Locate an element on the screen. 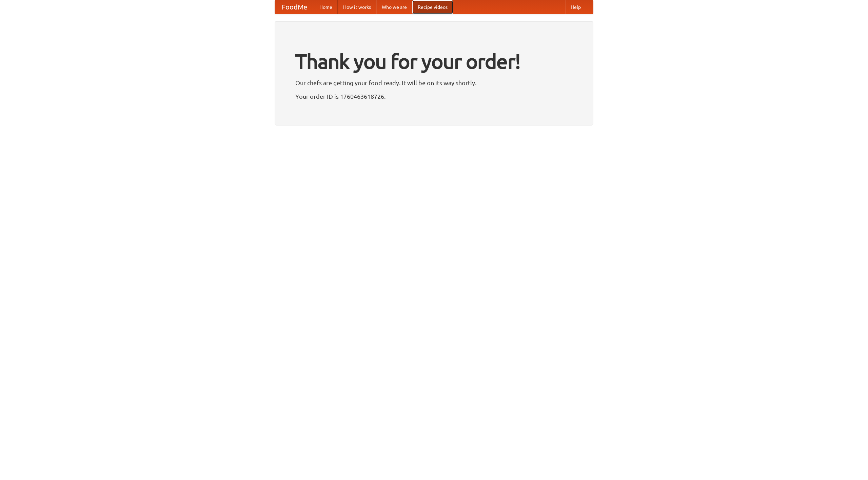  a: FoodMe is located at coordinates (295, 7).